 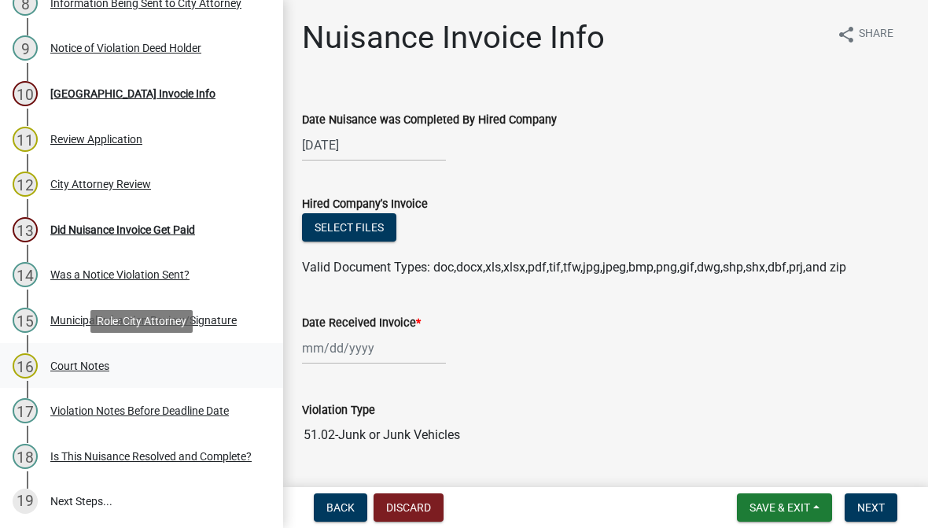 What do you see at coordinates (784, 507) in the screenshot?
I see `button: Save & Exit` at bounding box center [784, 507].